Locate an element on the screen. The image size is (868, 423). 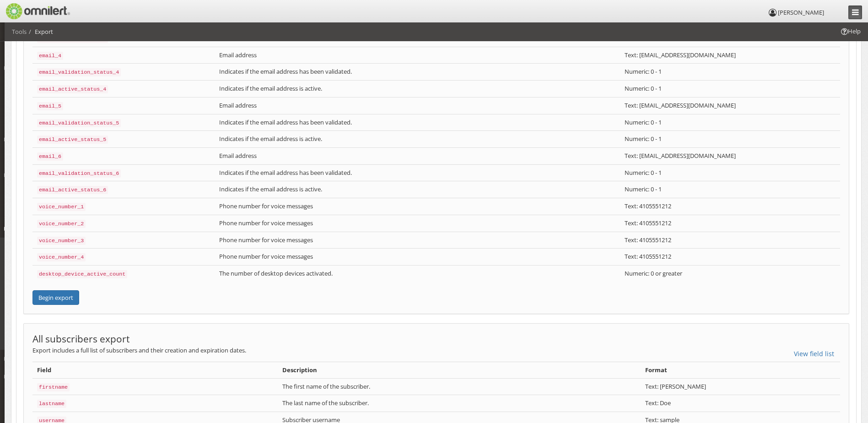
td: Text: Doe is located at coordinates (740, 403).